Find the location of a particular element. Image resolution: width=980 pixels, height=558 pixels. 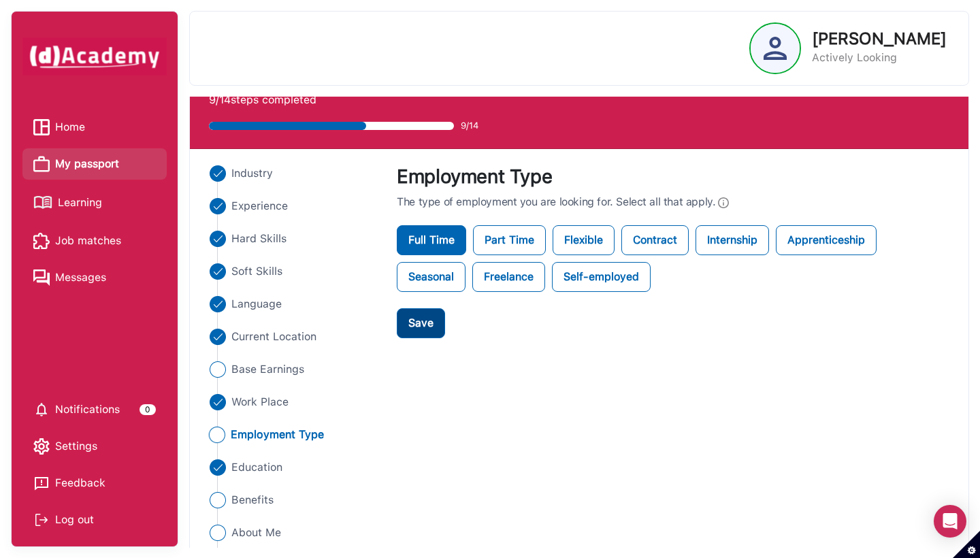

img: Job matches icon is located at coordinates (42, 241).